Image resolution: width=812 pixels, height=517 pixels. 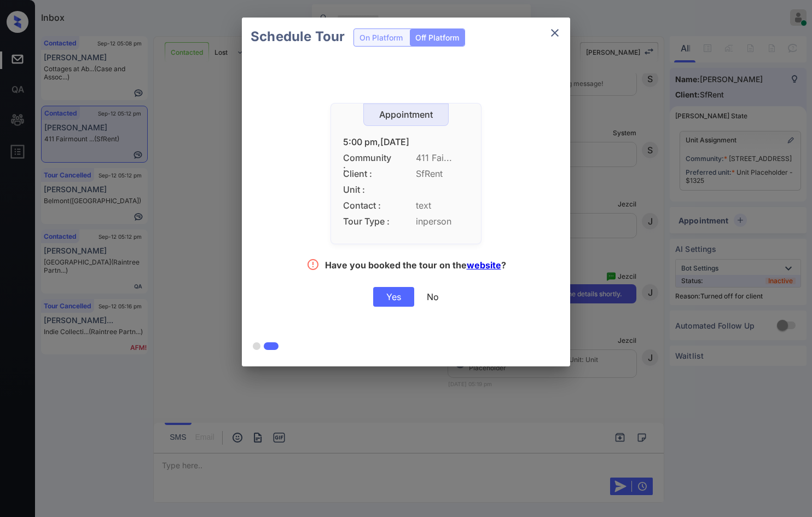 What do you see at coordinates (442, 205) in the screenshot?
I see `span: text` at bounding box center [442, 205].